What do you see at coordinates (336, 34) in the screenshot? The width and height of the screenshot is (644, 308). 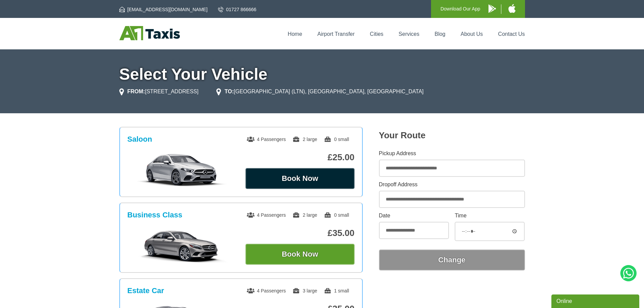 I see `a: Airport Transfer` at bounding box center [336, 34].